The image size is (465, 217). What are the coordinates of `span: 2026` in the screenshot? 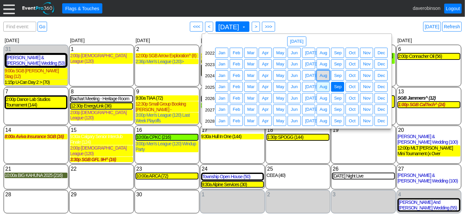 It's located at (210, 100).